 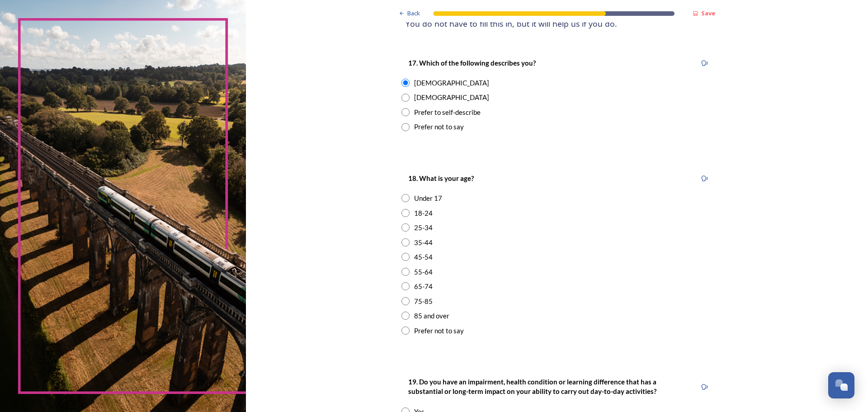 What do you see at coordinates (423, 242) in the screenshot?
I see `div: 35-44` at bounding box center [423, 242].